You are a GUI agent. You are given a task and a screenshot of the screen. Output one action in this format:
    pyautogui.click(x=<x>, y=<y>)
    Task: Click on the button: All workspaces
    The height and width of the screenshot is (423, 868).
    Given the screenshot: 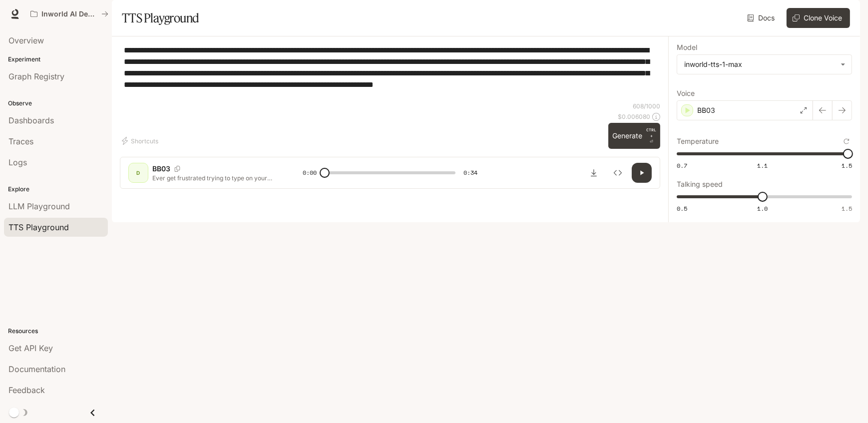 What is the action you would take?
    pyautogui.click(x=69, y=14)
    